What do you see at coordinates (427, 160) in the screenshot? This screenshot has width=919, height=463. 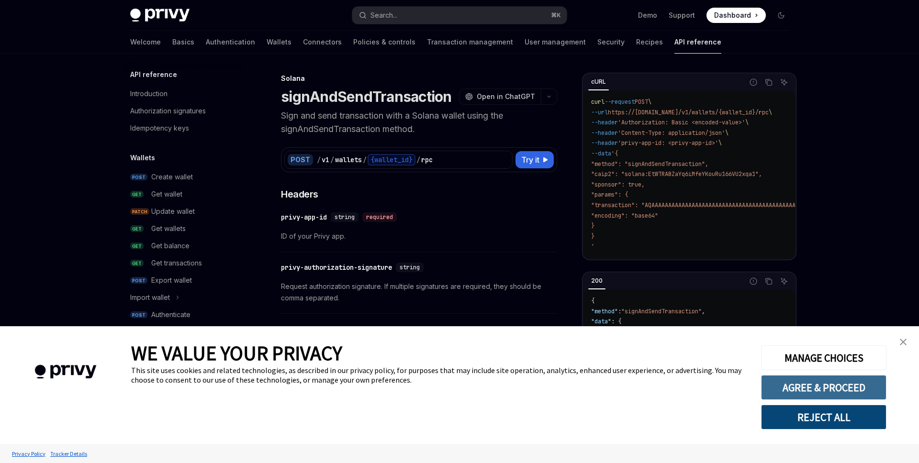 I see `div: rpc` at bounding box center [427, 160].